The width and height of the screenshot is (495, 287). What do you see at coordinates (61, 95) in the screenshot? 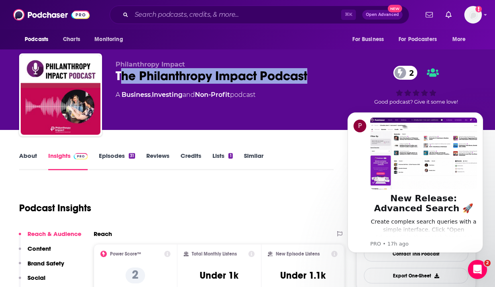
I see `a: The Philanthropy Impact Podcast` at bounding box center [61, 95].